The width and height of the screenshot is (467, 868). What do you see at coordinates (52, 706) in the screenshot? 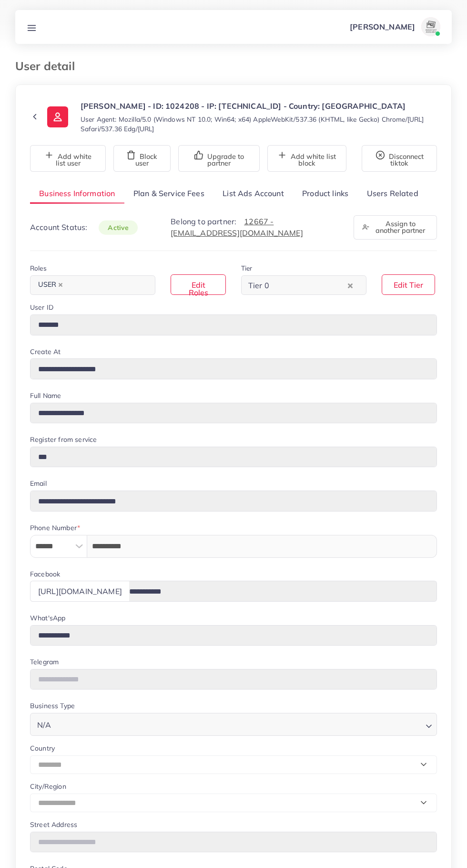
I see `label: Business Type` at bounding box center [52, 706].